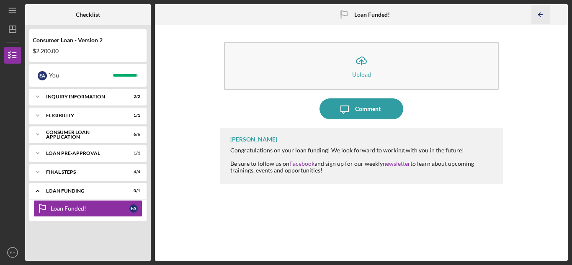  What do you see at coordinates (88, 40) in the screenshot?
I see `div: Consumer Loan - Version 2` at bounding box center [88, 40].